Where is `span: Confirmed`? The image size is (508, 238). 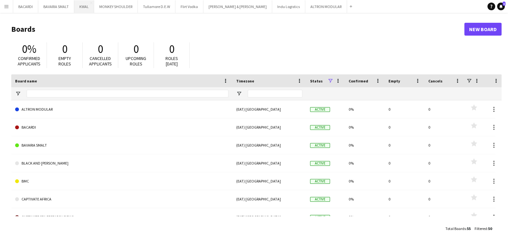 span: Confirmed is located at coordinates (358, 81).